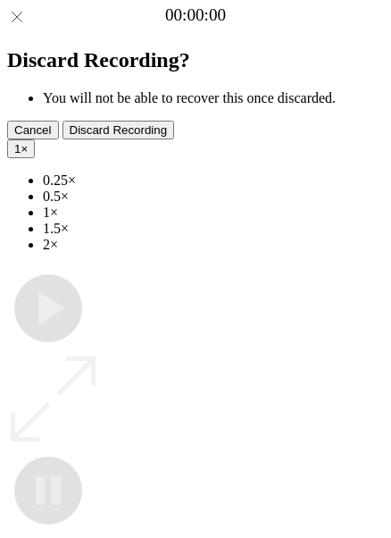 This screenshot has height=538, width=391. What do you see at coordinates (214, 197) in the screenshot?
I see `li: 0.5×` at bounding box center [214, 197].